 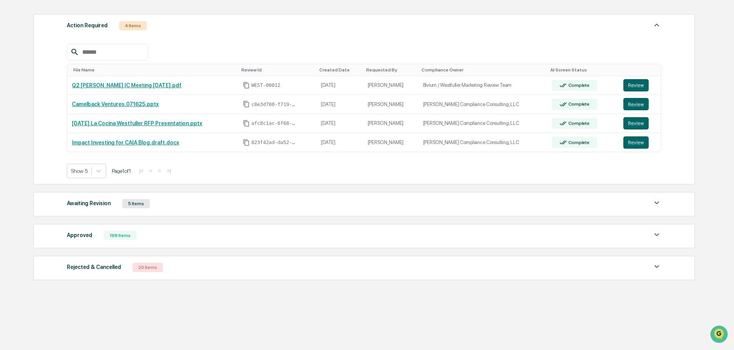 I want to click on a: Impact Investing for CAIA Blog.draft.docx, so click(x=125, y=143).